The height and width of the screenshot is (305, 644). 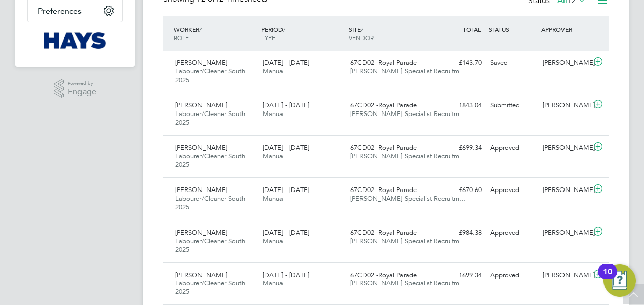 What do you see at coordinates (302, 33) in the screenshot?
I see `div: PERIOD` at bounding box center [302, 33].